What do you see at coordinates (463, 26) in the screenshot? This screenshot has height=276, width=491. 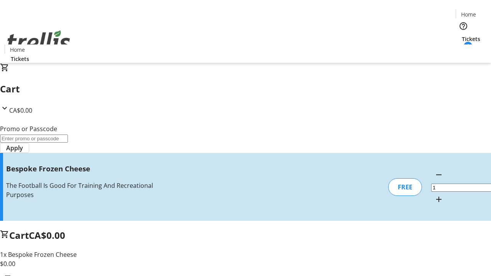 I see `button: Help` at bounding box center [463, 26].